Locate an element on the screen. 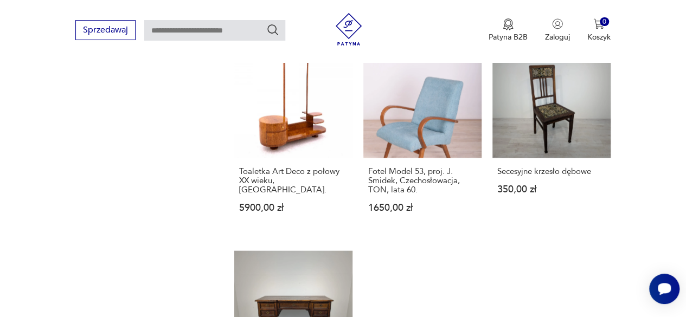 The image size is (686, 317). img: Ikonka użytkownika is located at coordinates (557, 24).